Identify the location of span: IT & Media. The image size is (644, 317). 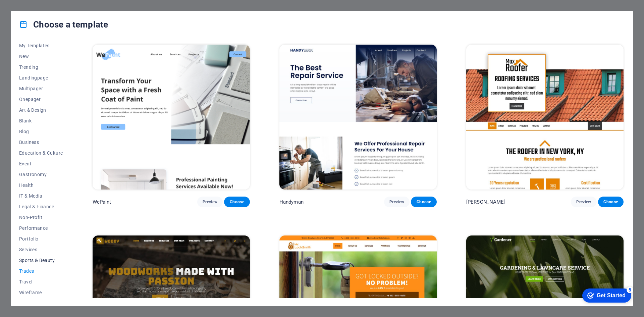
(41, 196).